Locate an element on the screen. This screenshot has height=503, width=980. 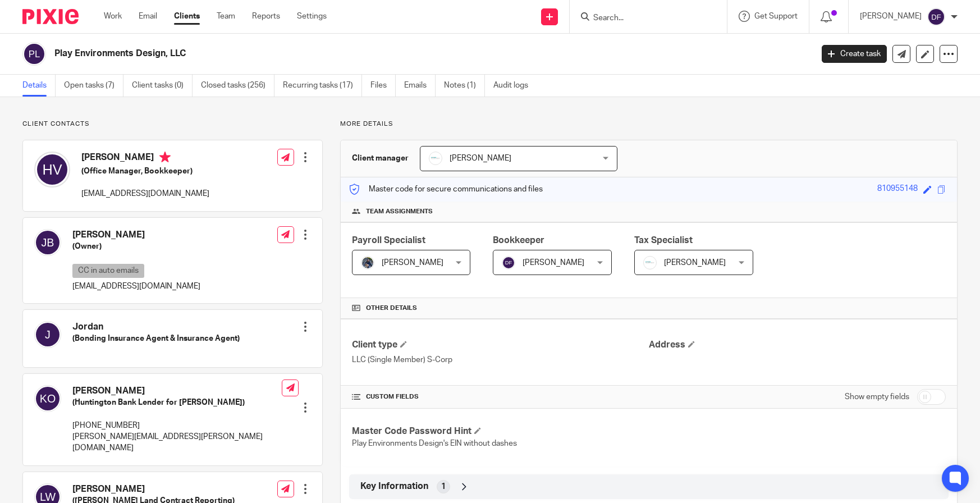
a: Details is located at coordinates (39, 85).